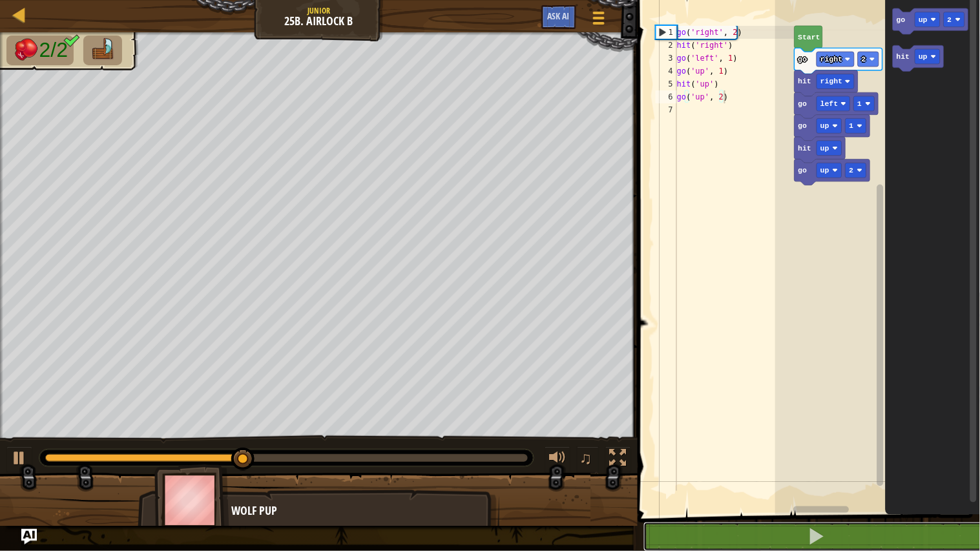  I want to click on div: 7, so click(666, 109).